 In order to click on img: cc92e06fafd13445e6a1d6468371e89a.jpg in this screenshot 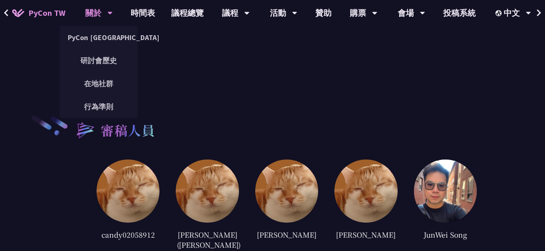, I will do `click(445, 191)`.